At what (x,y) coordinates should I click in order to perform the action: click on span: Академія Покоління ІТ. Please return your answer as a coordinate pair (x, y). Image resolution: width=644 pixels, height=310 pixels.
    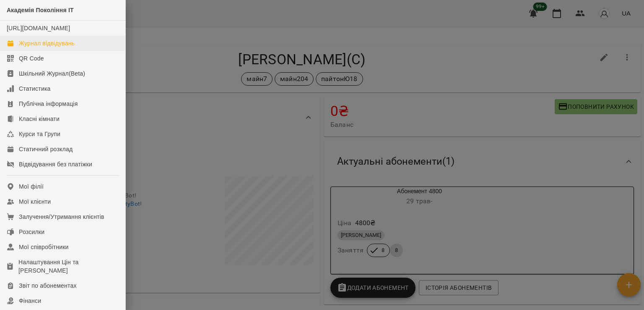
    Looking at the image, I should click on (40, 10).